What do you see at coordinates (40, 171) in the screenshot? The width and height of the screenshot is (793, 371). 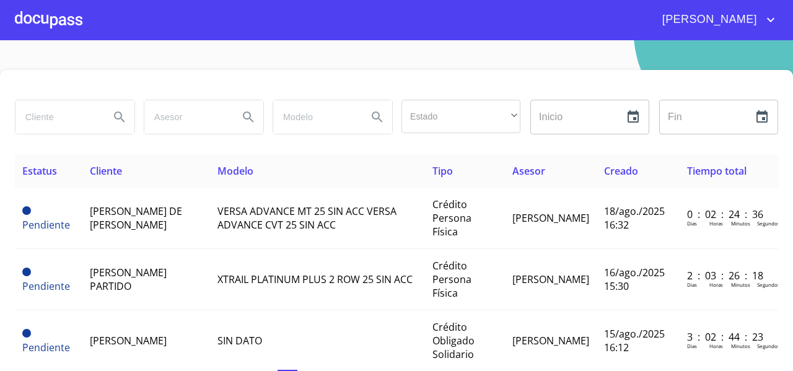 I see `span: Estatus` at bounding box center [40, 171].